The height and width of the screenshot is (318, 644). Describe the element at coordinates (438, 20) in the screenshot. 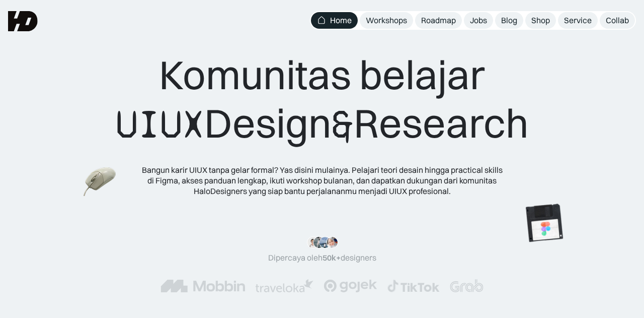

I see `div: Roadmap` at that location.